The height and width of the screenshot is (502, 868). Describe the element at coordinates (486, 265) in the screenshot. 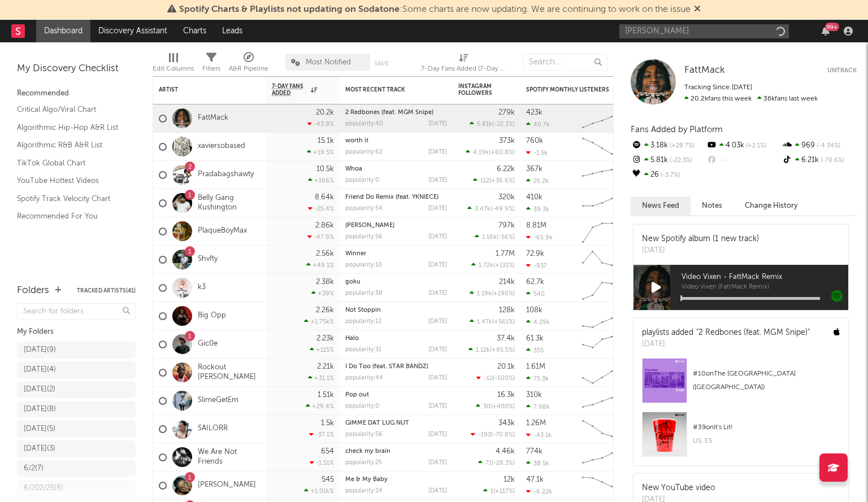

I see `span: 1.72k` at that location.